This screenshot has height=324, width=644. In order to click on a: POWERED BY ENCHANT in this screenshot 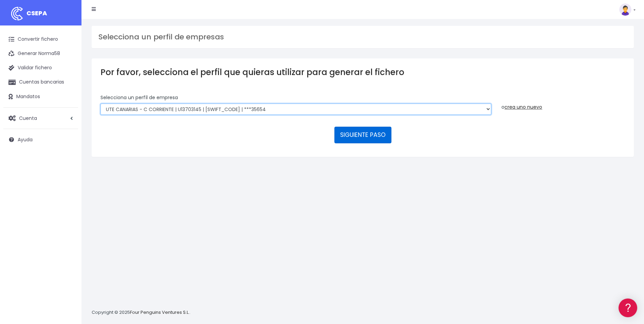, I will do `click(112, 199)`.